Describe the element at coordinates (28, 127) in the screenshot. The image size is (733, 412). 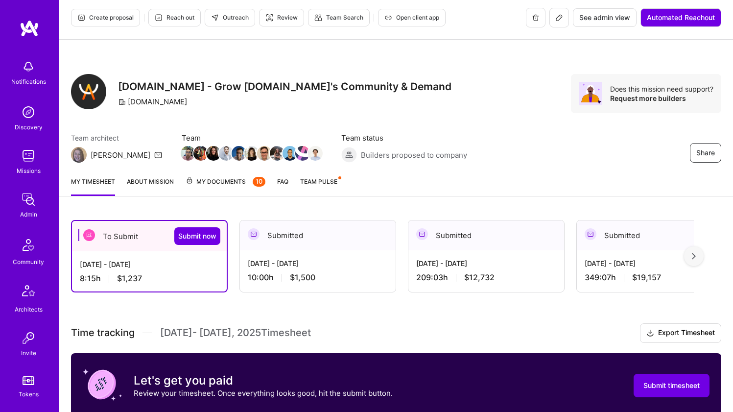
I see `div: Discovery` at that location.